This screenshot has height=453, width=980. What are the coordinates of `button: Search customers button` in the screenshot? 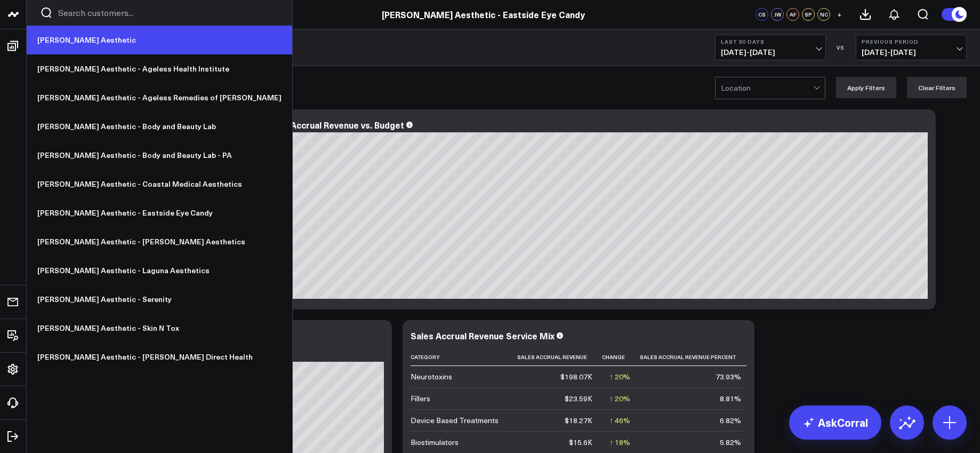 It's located at (47, 12).